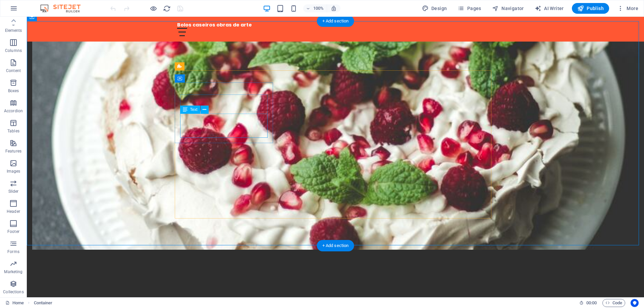 The width and height of the screenshot is (644, 308). What do you see at coordinates (588, 303) in the screenshot?
I see `h6: Session time` at bounding box center [588, 303].